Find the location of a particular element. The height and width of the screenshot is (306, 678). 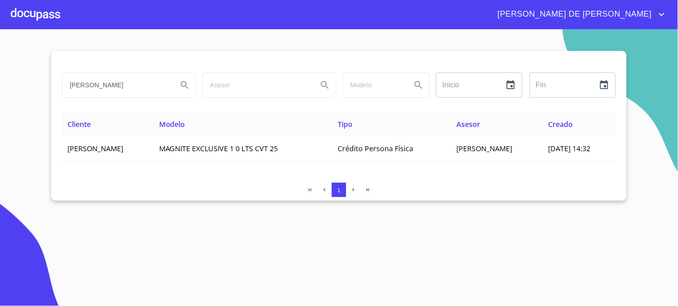

button: 1 is located at coordinates (339, 190).